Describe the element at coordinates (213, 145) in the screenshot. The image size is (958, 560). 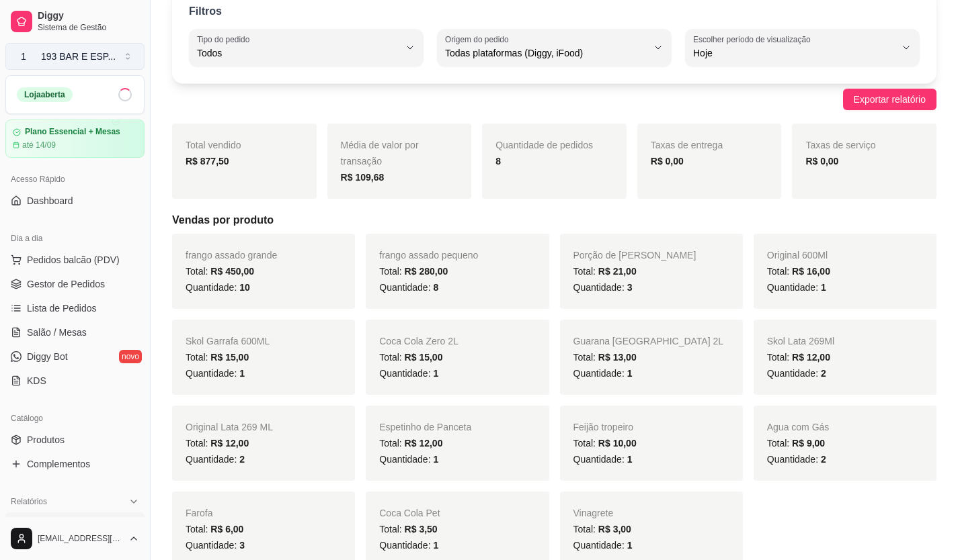
I see `span: Total vendido` at that location.